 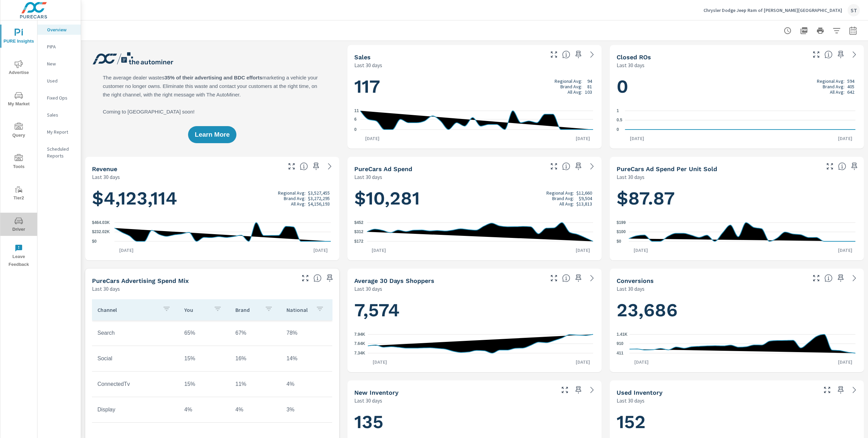 I want to click on text: 411, so click(x=620, y=352).